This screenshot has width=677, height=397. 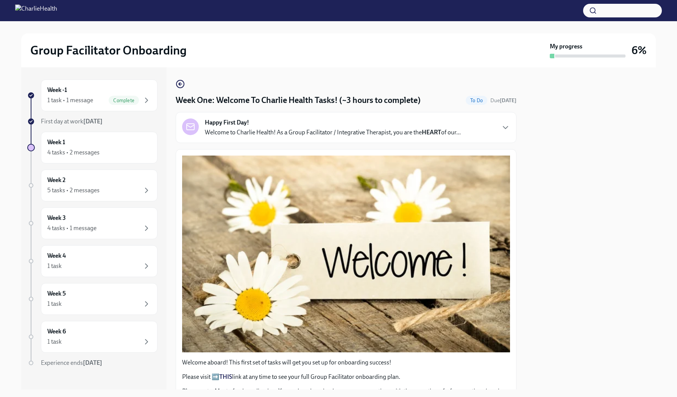 I want to click on h6: Week 1, so click(x=56, y=142).